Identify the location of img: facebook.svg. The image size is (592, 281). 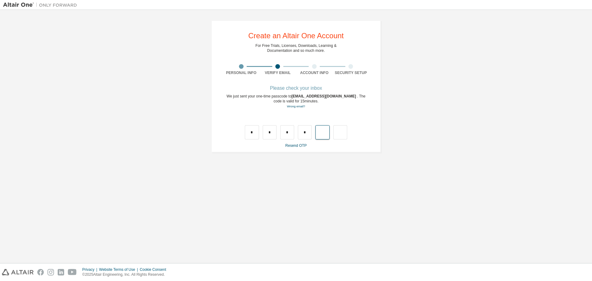
(40, 272).